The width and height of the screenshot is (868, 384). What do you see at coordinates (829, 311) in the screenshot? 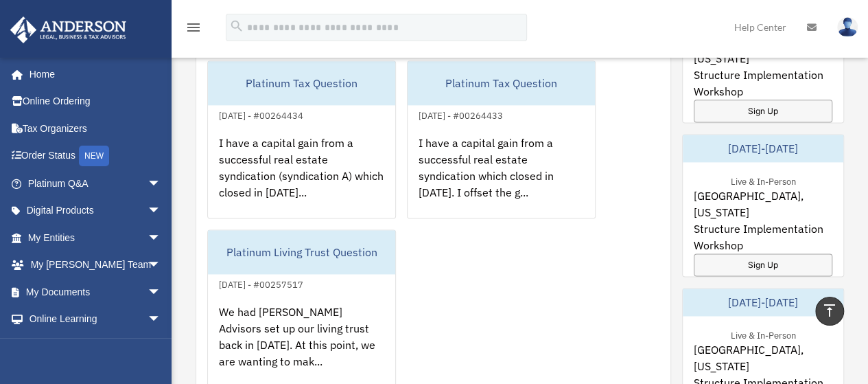
I see `a: vertical_align_top` at bounding box center [829, 311].